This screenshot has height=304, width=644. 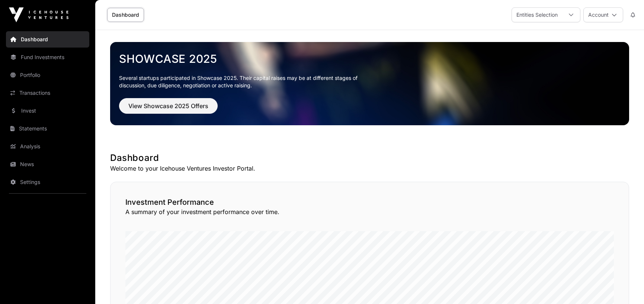 What do you see at coordinates (625, 286) in the screenshot?
I see `div: Chat Widget` at bounding box center [625, 286].